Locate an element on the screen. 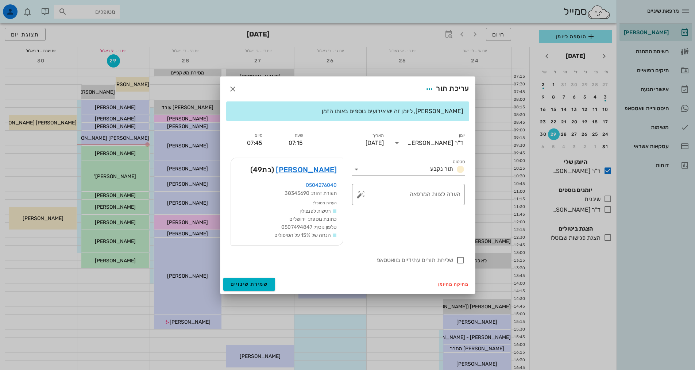  label: שליחת תורים עתידיים בוואטסאפ is located at coordinates (342, 260).